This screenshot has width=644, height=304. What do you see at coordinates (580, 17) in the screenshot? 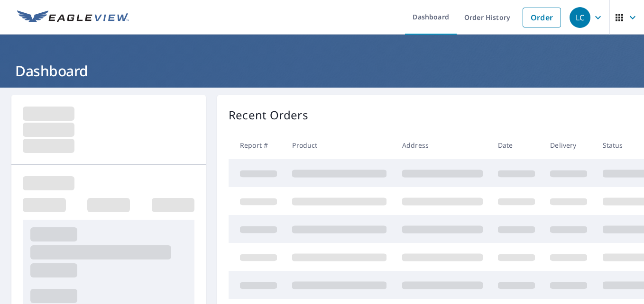
I see `div: LC` at bounding box center [580, 17].